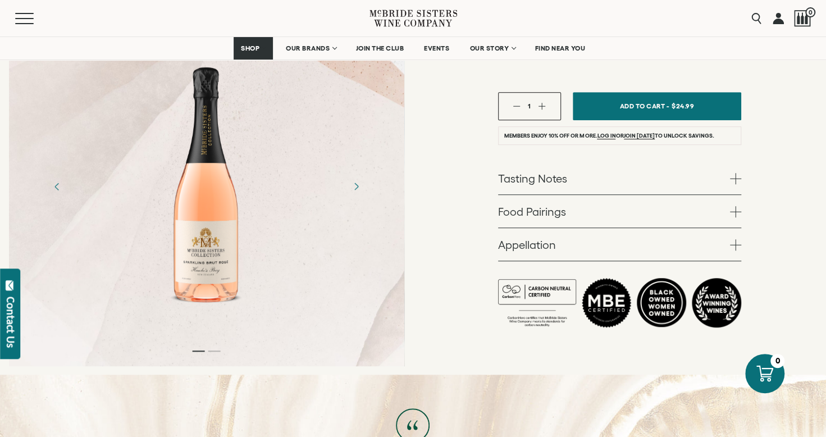 This screenshot has height=437, width=826. Describe the element at coordinates (560, 48) in the screenshot. I see `span: FIND NEAR YOU` at that location.